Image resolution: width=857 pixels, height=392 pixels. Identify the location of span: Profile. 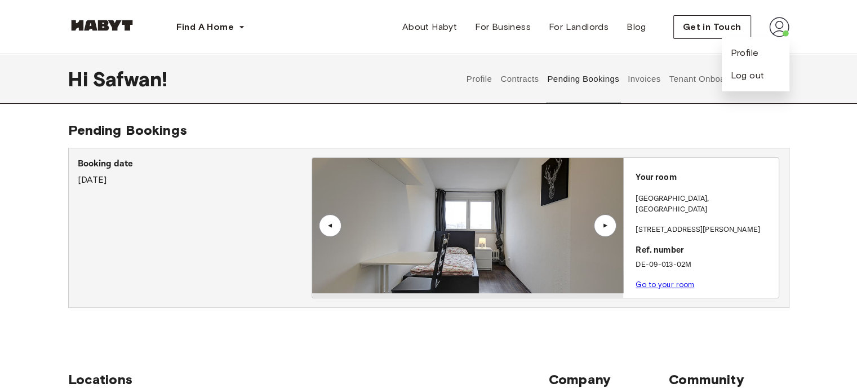
(745, 53).